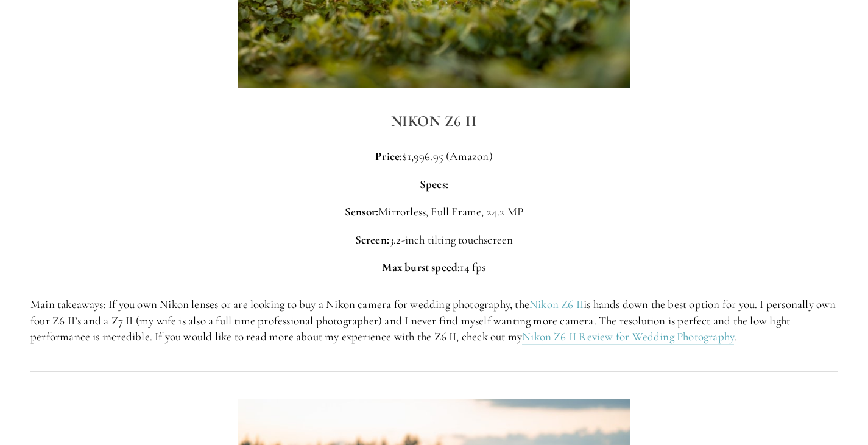 This screenshot has height=445, width=868. Describe the element at coordinates (372, 239) in the screenshot. I see `strong: Screen:` at that location.